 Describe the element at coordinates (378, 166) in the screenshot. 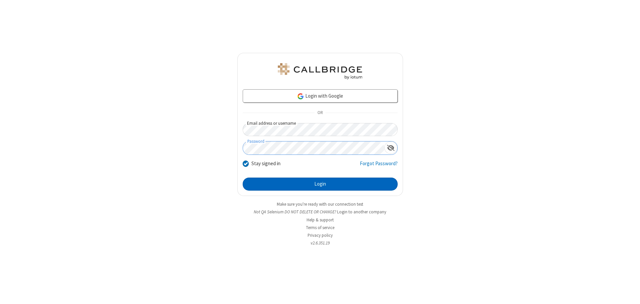

I see `a: Forgot Password?` at that location.